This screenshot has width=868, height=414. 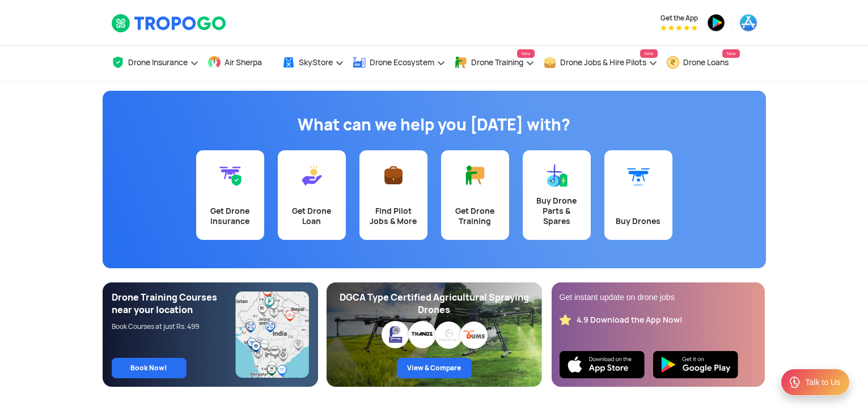 What do you see at coordinates (313, 63) in the screenshot?
I see `a: SkyStore` at bounding box center [313, 63].